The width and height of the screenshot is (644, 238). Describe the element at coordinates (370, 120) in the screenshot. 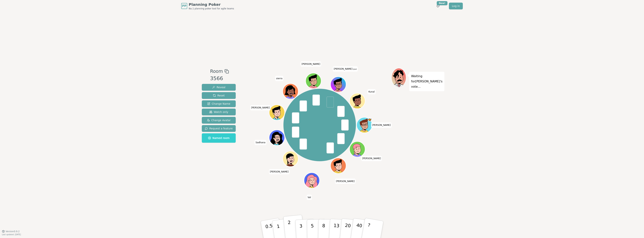

I see `span: spencer is the host` at that location.